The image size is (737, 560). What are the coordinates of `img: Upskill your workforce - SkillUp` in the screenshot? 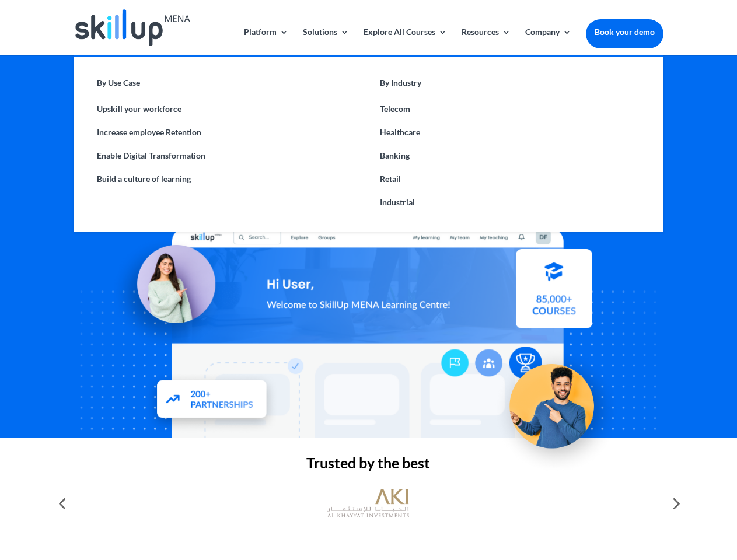 It's located at (558, 404).